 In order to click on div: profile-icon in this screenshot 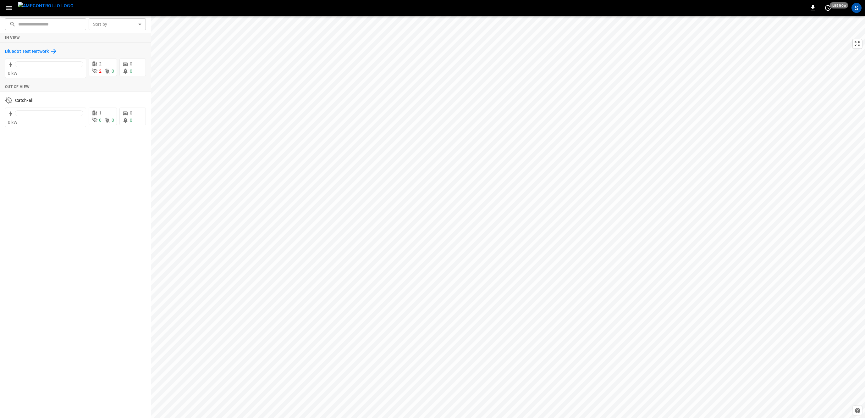, I will do `click(857, 8)`.